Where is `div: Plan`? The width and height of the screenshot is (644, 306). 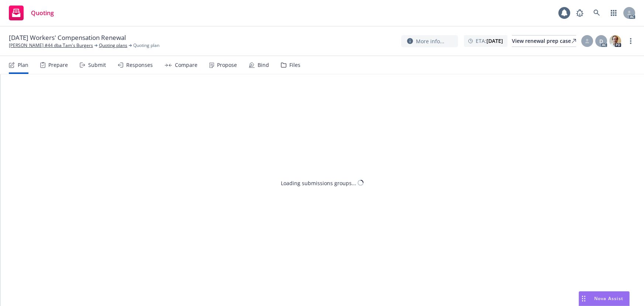
div: Plan is located at coordinates (23, 65).